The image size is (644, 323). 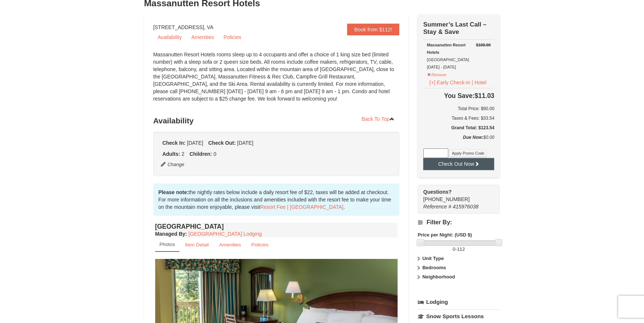 I want to click on span: 2, so click(x=183, y=154).